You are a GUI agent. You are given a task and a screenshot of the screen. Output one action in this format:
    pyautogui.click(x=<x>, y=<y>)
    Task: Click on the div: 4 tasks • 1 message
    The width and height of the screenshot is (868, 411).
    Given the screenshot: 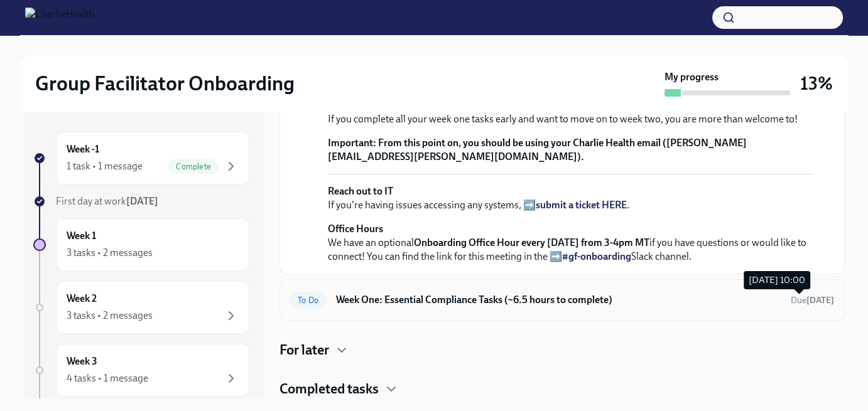 What is the action you would take?
    pyautogui.click(x=107, y=379)
    